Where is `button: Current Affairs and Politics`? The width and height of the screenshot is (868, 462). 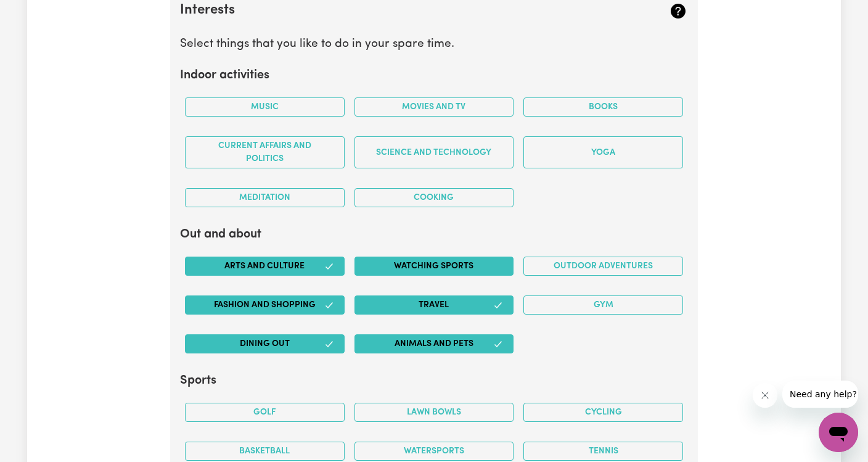
button: Current Affairs and Politics is located at coordinates (265, 152).